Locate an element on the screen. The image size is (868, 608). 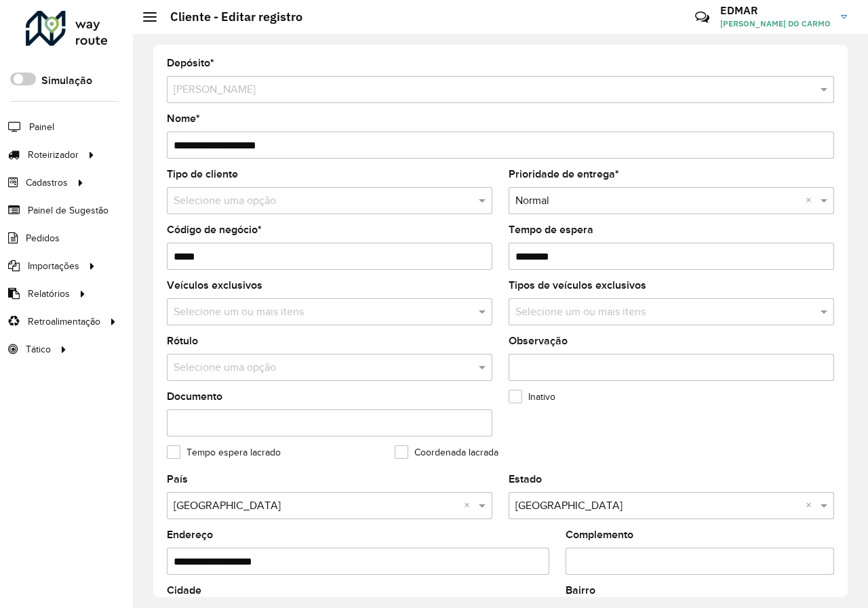
label: Documento is located at coordinates (195, 397).